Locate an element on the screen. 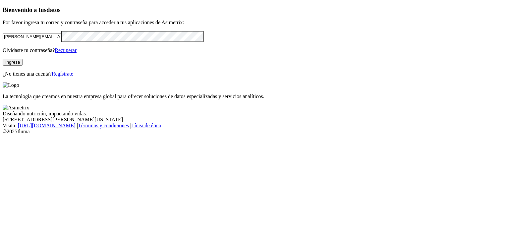 The image size is (509, 242). div: Visita : | | is located at coordinates (255, 126).